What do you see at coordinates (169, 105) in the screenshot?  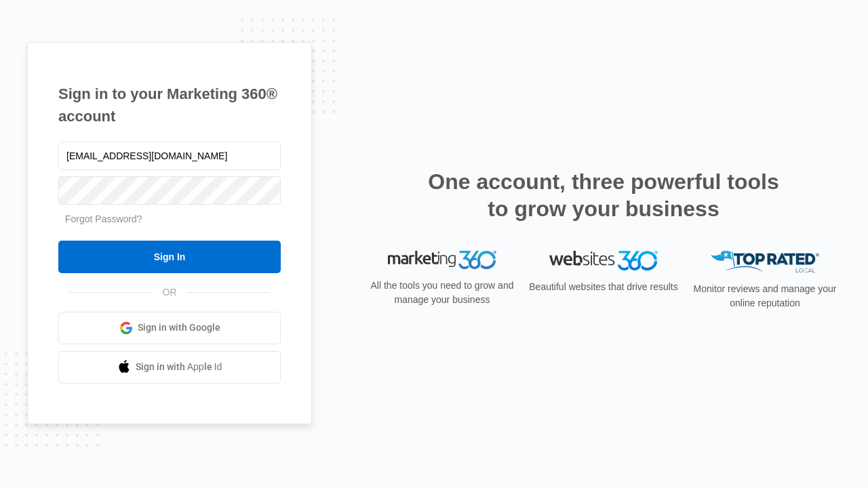 I see `h1: Sign in to your Marketing 360® account` at bounding box center [169, 105].